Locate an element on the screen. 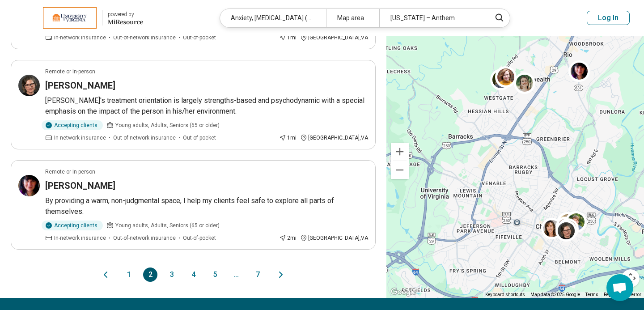  div: 2 mi is located at coordinates (288, 238).